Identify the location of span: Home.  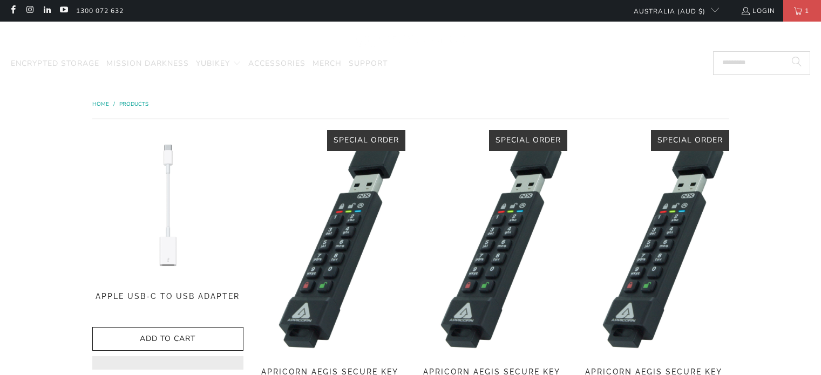
(100, 104).